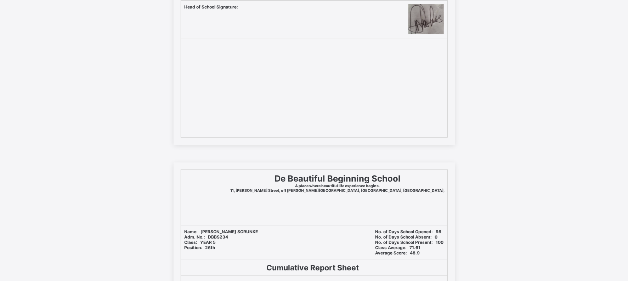 The width and height of the screenshot is (628, 281). Describe the element at coordinates (312, 268) in the screenshot. I see `b: Cumulative Report Sheet` at that location.